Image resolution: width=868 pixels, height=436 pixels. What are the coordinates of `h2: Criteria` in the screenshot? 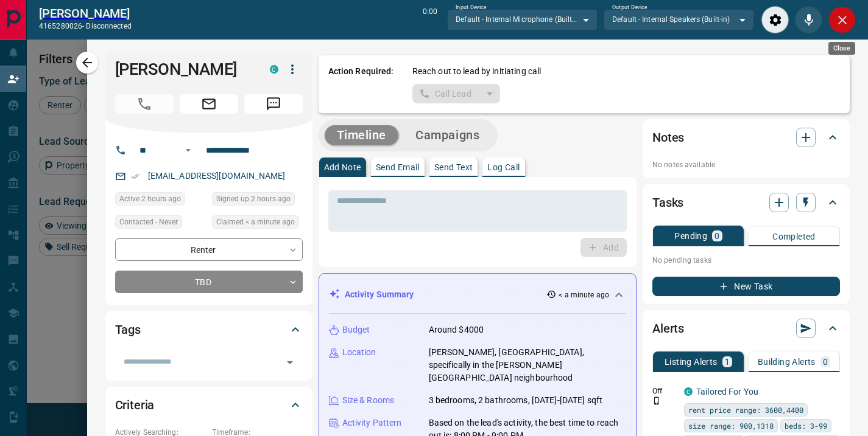 It's located at (134, 405).